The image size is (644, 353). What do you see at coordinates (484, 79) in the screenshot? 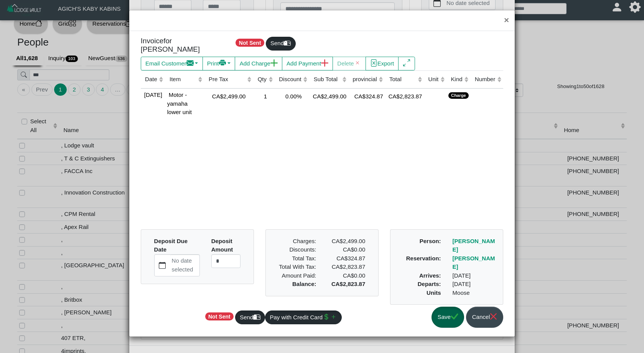
I see `div: Number` at bounding box center [484, 79].